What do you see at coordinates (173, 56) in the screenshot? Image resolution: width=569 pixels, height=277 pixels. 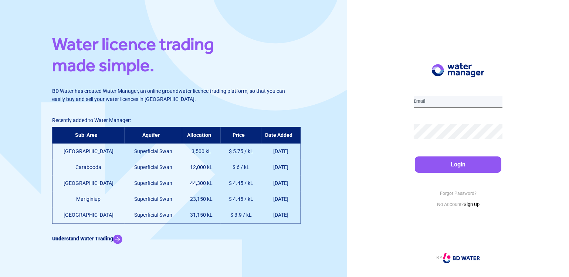 I see `h1: Water licence trading made simple.` at bounding box center [173, 56].